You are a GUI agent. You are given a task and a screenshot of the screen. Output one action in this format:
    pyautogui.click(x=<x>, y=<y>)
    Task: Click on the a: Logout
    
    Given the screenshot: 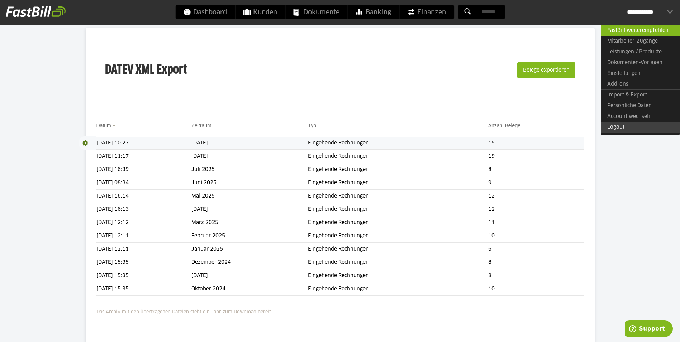 What is the action you would take?
    pyautogui.click(x=641, y=127)
    